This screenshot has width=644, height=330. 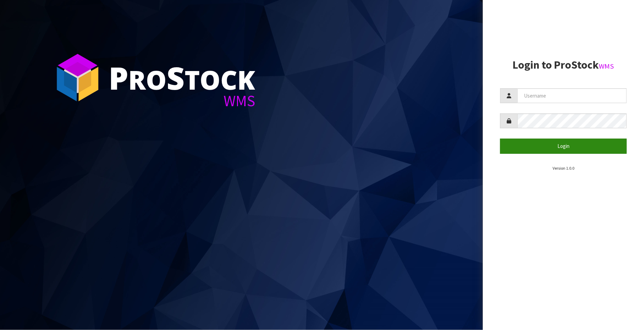 I want to click on div: ro tock, so click(x=182, y=77).